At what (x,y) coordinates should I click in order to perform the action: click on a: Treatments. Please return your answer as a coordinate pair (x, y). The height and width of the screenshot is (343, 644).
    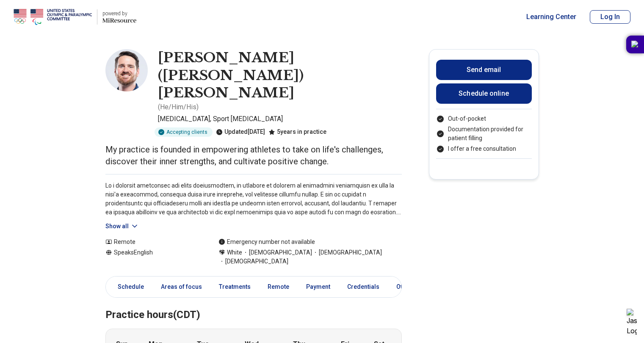
    Looking at the image, I should click on (234, 287).